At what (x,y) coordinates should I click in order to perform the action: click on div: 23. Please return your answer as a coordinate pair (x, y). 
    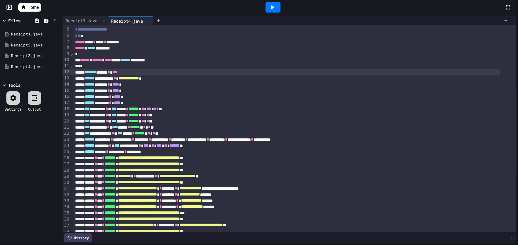
    Looking at the image, I should click on (66, 139).